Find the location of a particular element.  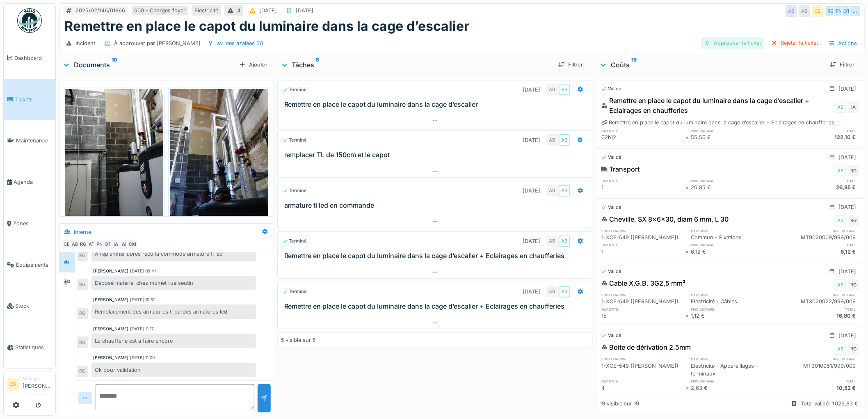

div: Transport is located at coordinates (620, 169).